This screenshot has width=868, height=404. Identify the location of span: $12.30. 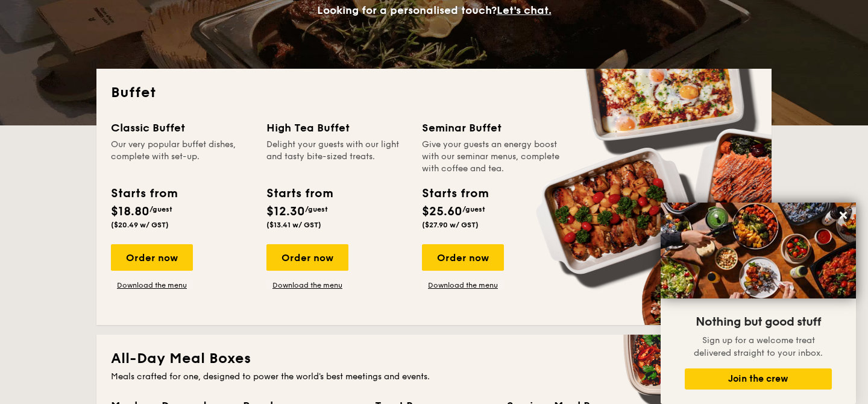
(285, 212).